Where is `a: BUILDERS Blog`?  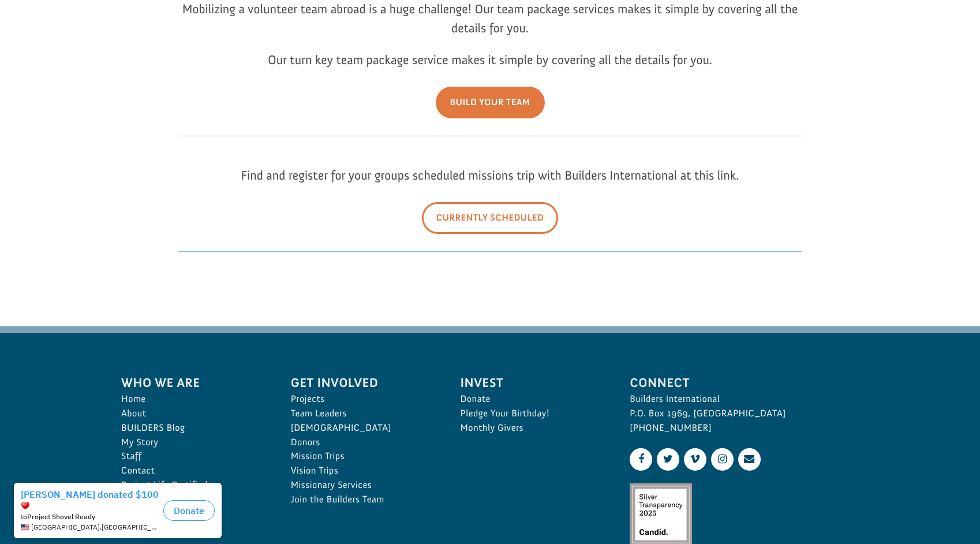
a: BUILDERS Blog is located at coordinates (194, 428).